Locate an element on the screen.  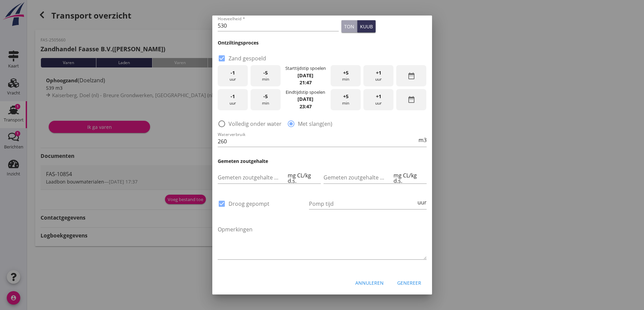
div: Genereer is located at coordinates (409, 283).